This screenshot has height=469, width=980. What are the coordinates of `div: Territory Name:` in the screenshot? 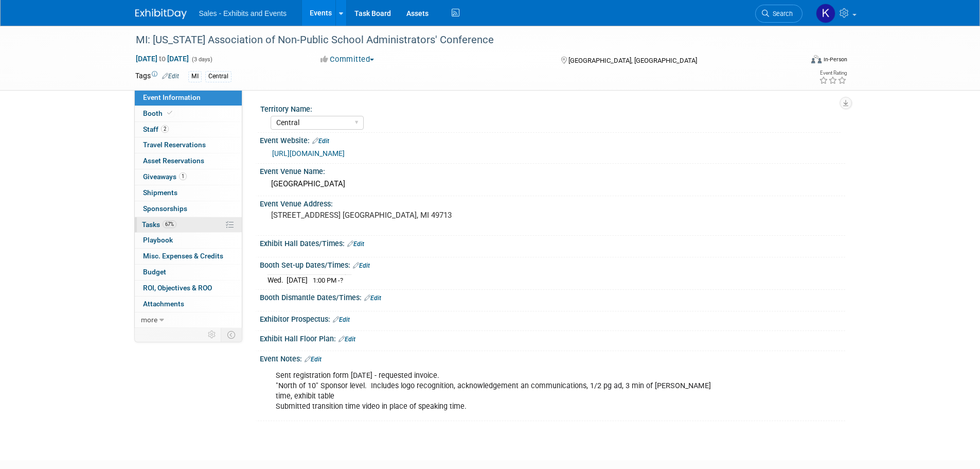 It's located at (551, 108).